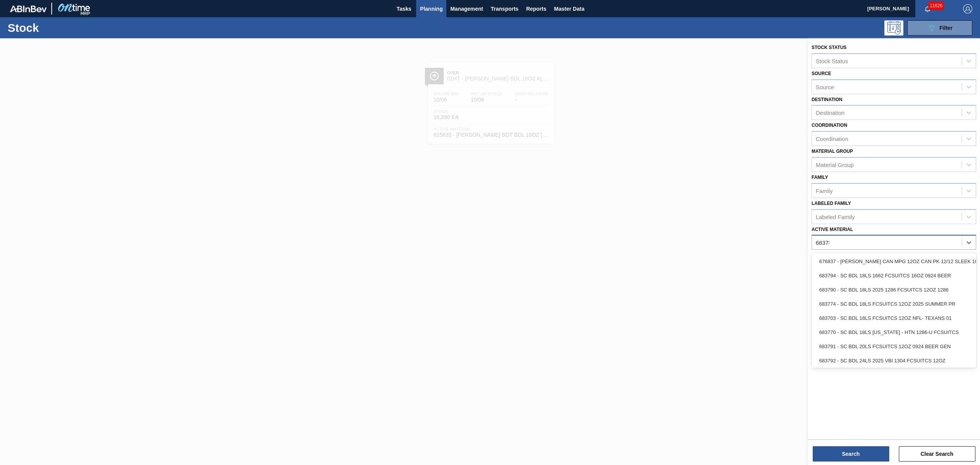 Image resolution: width=980 pixels, height=465 pixels. Describe the element at coordinates (831, 203) in the screenshot. I see `label: Labeled Family` at that location.